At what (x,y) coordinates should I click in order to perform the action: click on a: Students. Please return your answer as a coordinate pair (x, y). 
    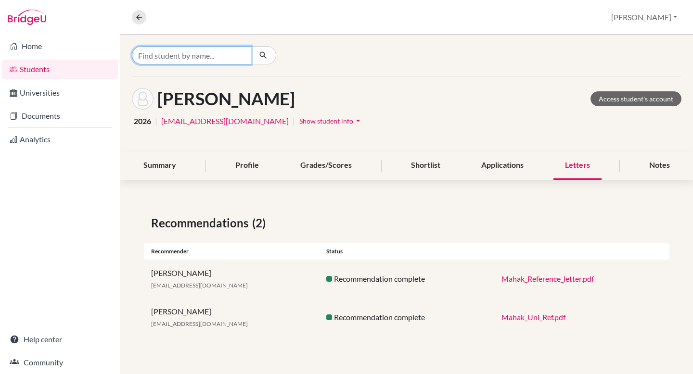
    Looking at the image, I should click on (60, 69).